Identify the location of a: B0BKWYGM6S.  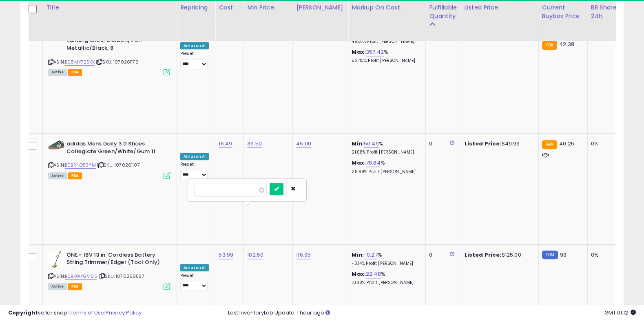
(81, 276).